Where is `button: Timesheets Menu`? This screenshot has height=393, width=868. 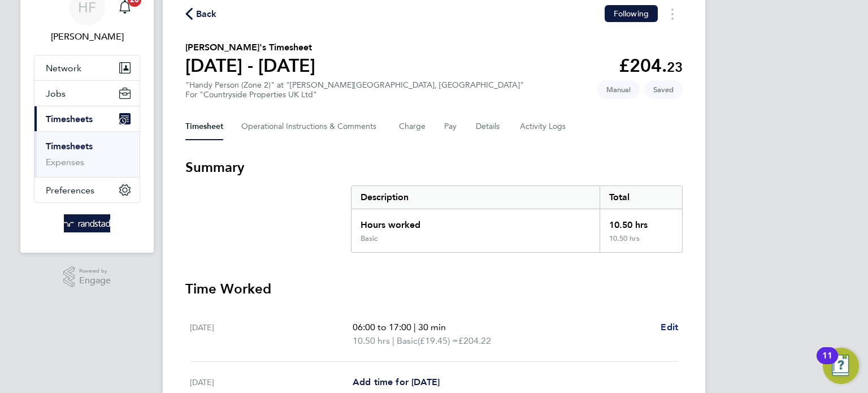 button: Timesheets Menu is located at coordinates (673, 14).